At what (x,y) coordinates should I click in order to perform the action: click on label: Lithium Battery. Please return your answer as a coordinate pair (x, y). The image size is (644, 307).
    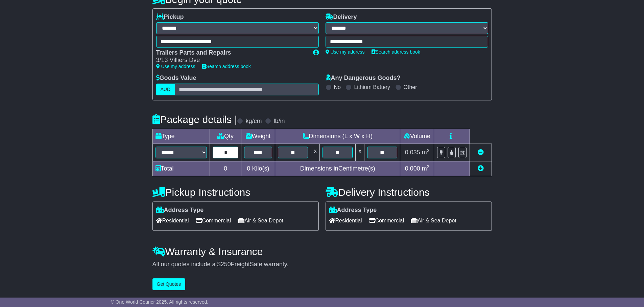
    Looking at the image, I should click on (372, 87).